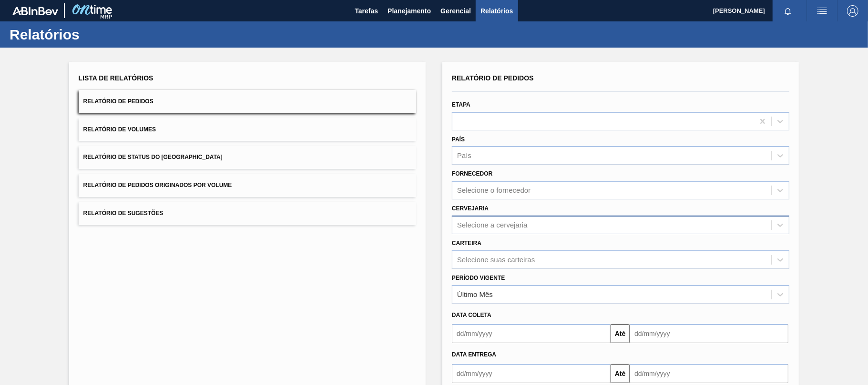 The width and height of the screenshot is (868, 385). I want to click on label: Período Vigente, so click(478, 278).